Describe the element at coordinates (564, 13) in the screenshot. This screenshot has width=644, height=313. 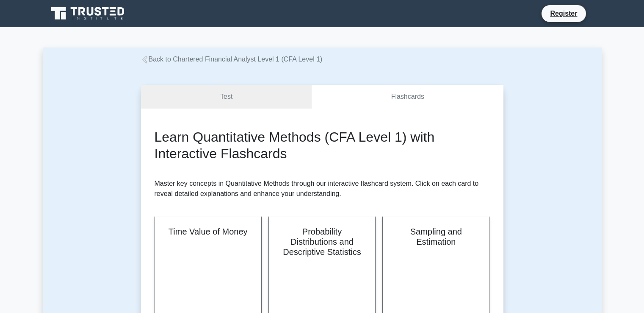
I see `a: Register` at that location.